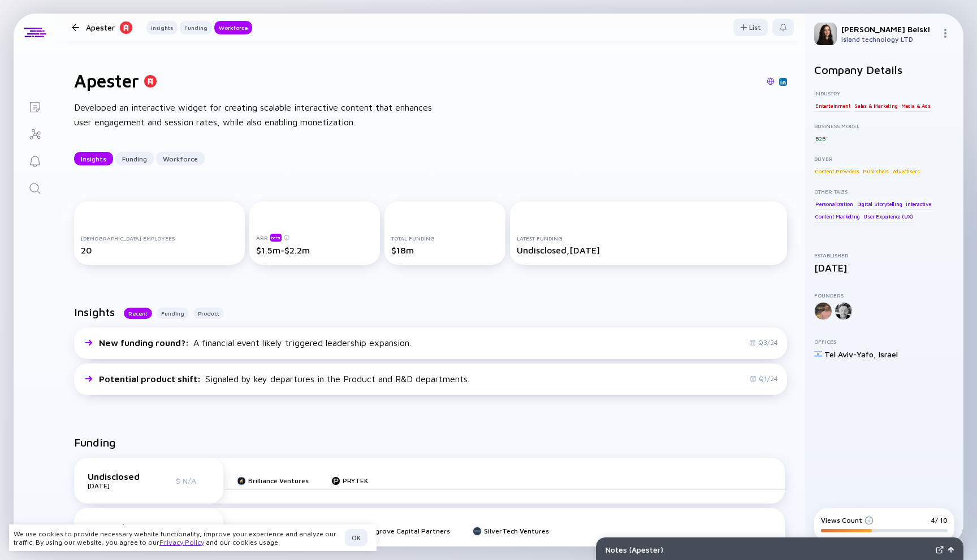 Image resolution: width=977 pixels, height=560 pixels. What do you see at coordinates (95, 442) in the screenshot?
I see `h2: Funding` at bounding box center [95, 442].